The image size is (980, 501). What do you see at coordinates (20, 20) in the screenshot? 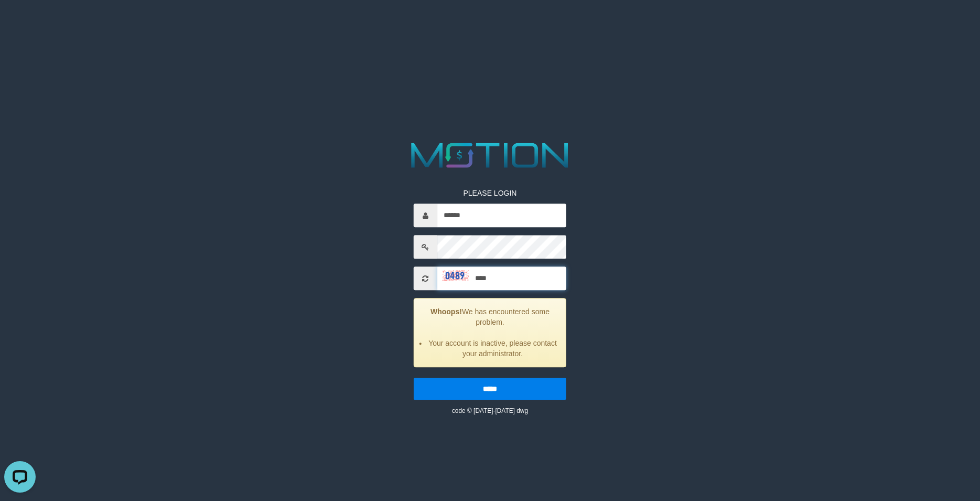
I see `button: Open LiveChat chat widget` at bounding box center [20, 20].